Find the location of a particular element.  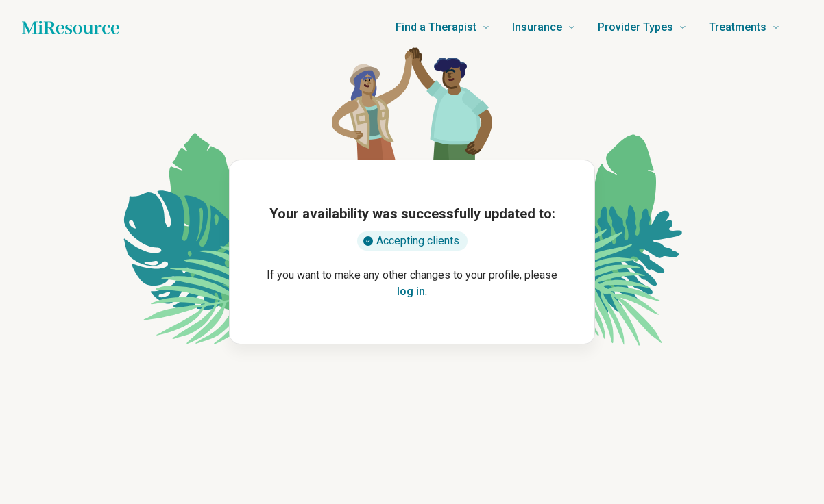

span: Find a Therapist is located at coordinates (436, 27).